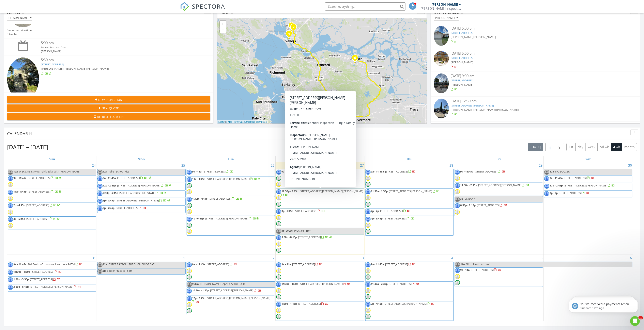 The width and height of the screenshot is (644, 330). Describe the element at coordinates (478, 264) in the screenshot. I see `span: Off - Llama Excusion` at that location.